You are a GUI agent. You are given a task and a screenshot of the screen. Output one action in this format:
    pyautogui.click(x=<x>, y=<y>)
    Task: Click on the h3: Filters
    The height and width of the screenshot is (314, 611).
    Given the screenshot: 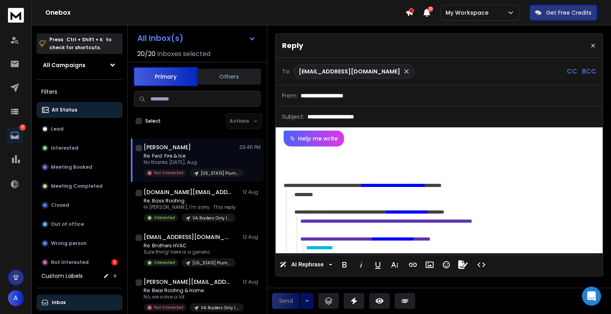 What is the action you would take?
    pyautogui.click(x=79, y=92)
    